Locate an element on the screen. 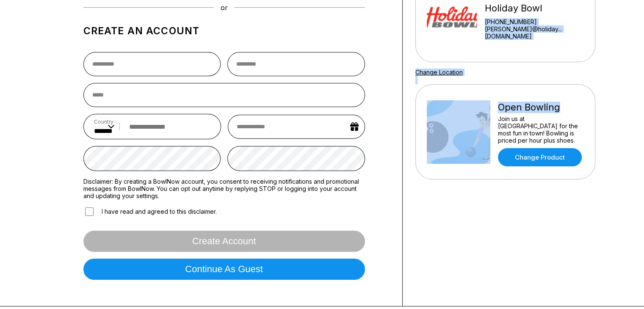  div: Holiday Bowl is located at coordinates (534, 8).